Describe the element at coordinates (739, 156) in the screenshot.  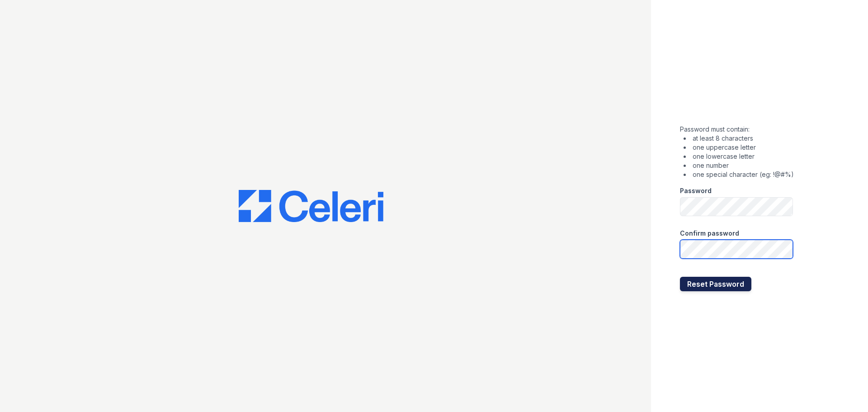
I see `li: one lowercase letter` at that location.